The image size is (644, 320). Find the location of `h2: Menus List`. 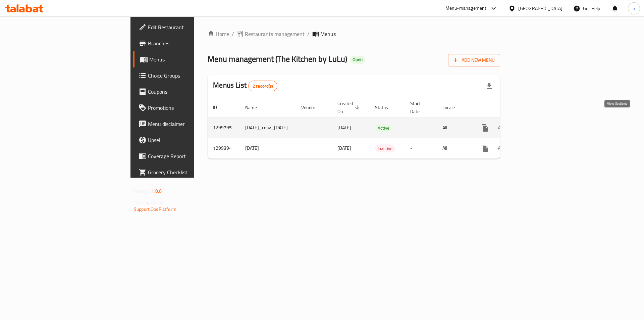

h2: Menus List is located at coordinates (245, 86).